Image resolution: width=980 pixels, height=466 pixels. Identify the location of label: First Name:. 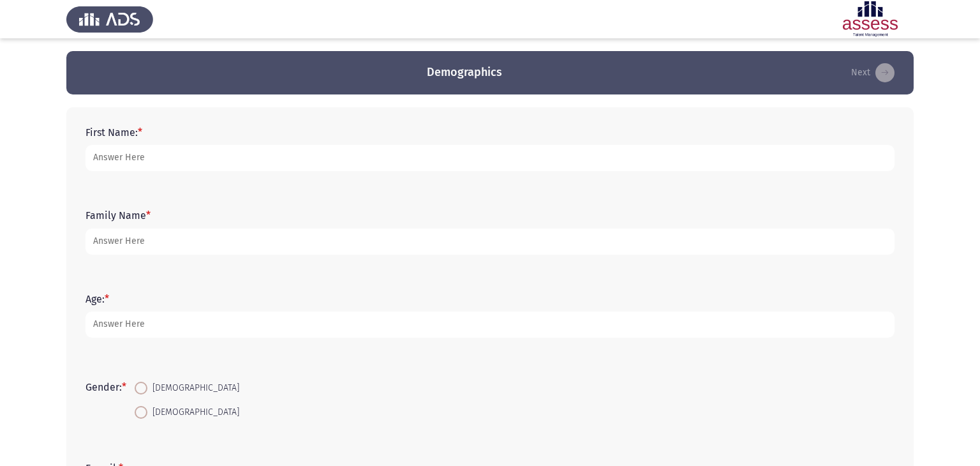
(114, 132).